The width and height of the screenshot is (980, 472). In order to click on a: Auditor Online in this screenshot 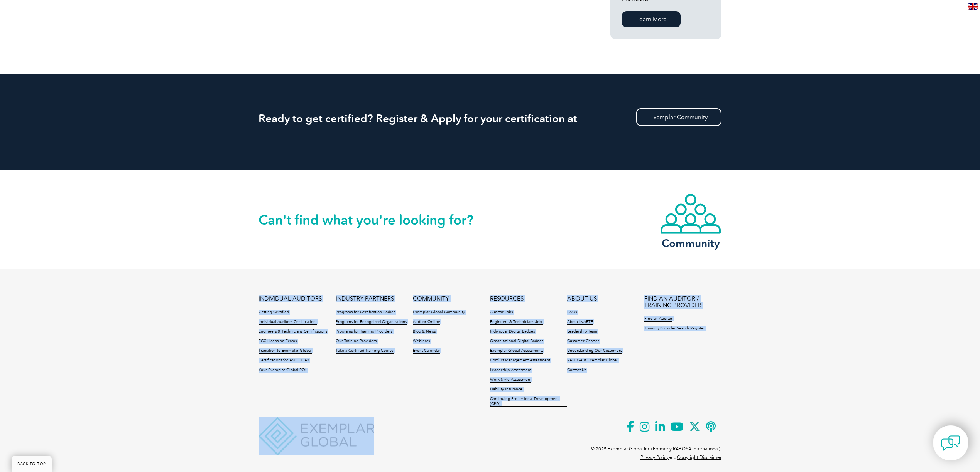, I will do `click(426, 322)`.